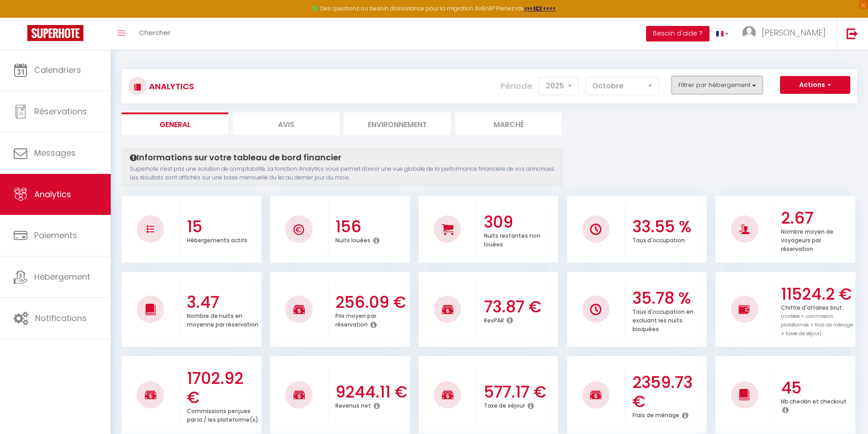 This screenshot has height=434, width=868. I want to click on label: Période, so click(517, 86).